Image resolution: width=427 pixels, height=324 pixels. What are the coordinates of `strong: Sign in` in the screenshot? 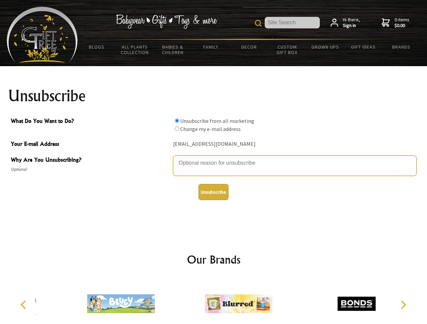 It's located at (351, 26).